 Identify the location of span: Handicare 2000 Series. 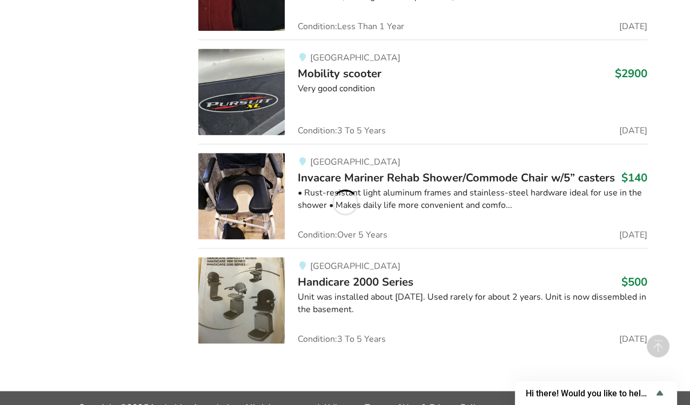
(355, 282).